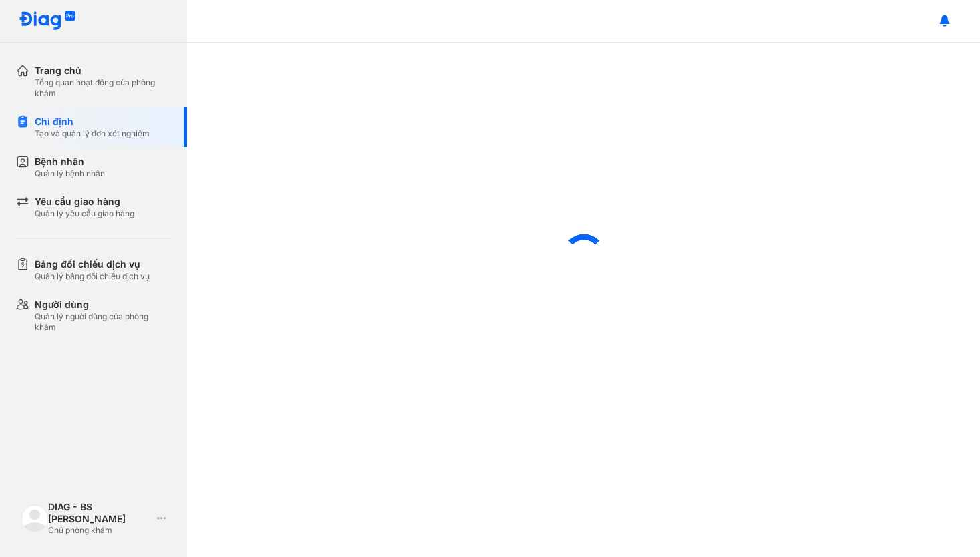 The height and width of the screenshot is (557, 980). I want to click on div: Quản lý người dùng của phòng khám, so click(103, 322).